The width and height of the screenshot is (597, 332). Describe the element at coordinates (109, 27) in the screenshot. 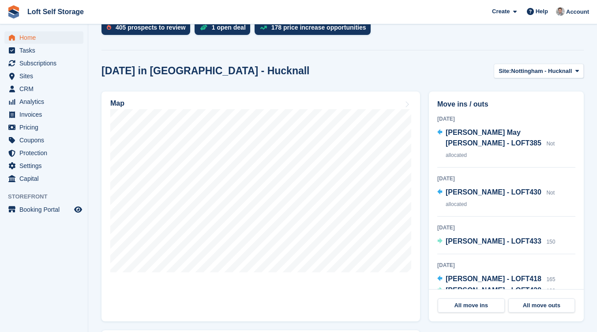

I see `img: prospect-51fa495bee0391a8d652442698ab0144808aea92771e9ea1ae160a38d050c398.svg` at that location.